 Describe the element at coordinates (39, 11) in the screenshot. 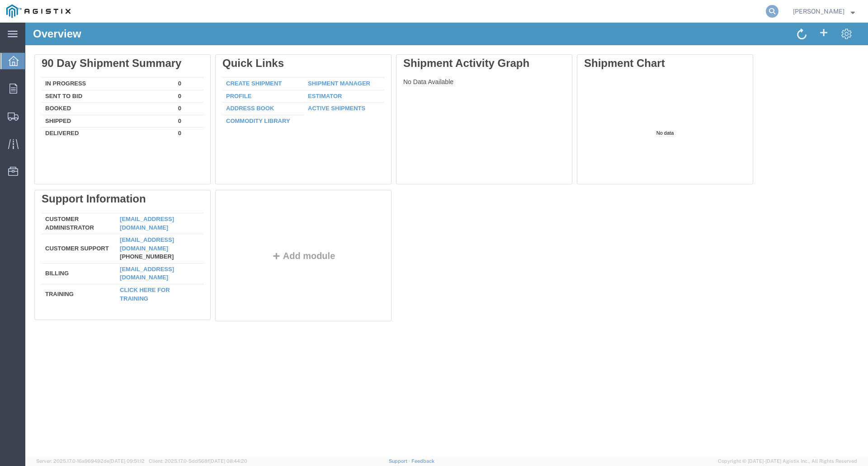

I see `img: logo` at that location.